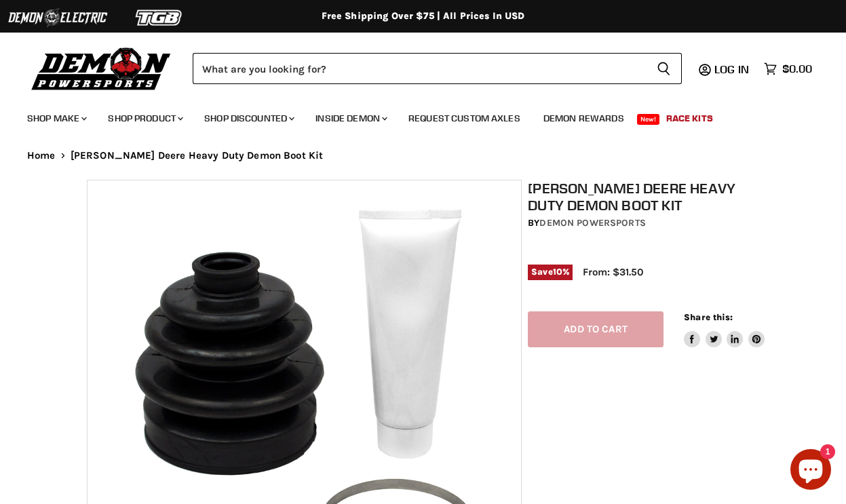 This screenshot has height=504, width=846. Describe the element at coordinates (464, 118) in the screenshot. I see `a: Request Custom Axles` at that location.